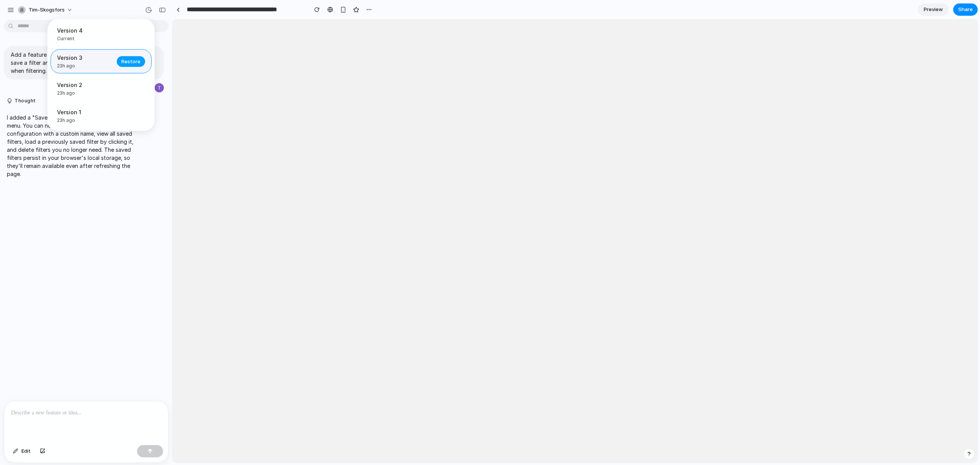  I want to click on div: Version 4 - 2025-10-01 16:22:49, so click(101, 34).